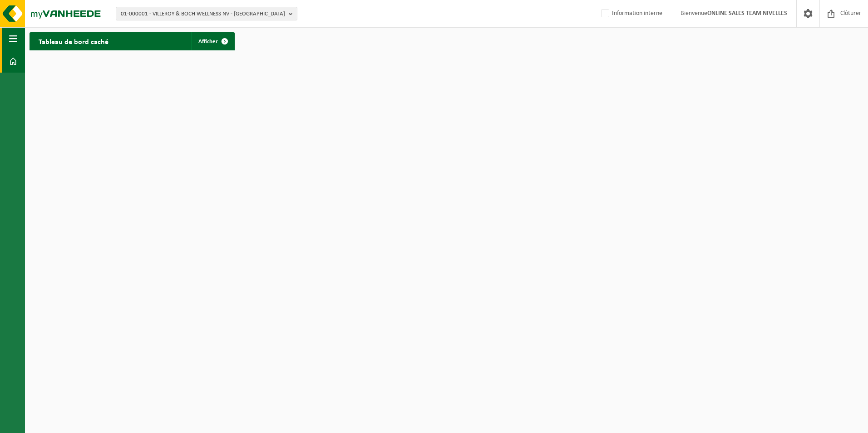  Describe the element at coordinates (747, 13) in the screenshot. I see `strong: ONLINE SALES TEAM NIVELLES` at that location.